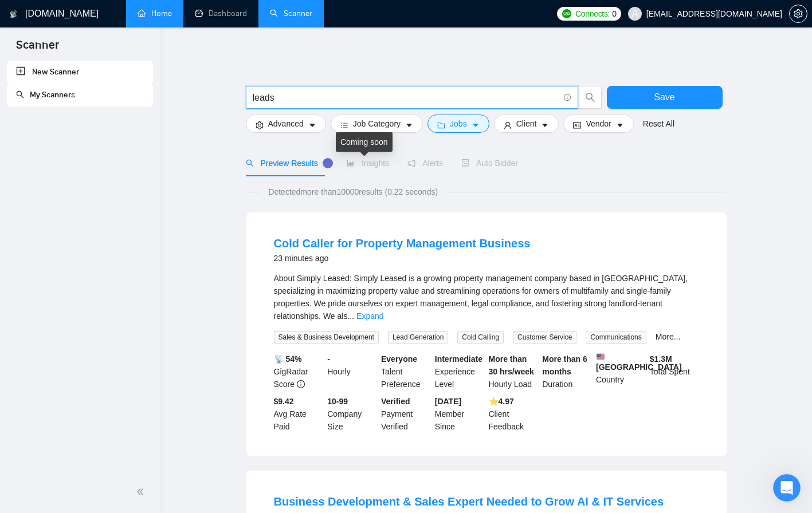  What do you see at coordinates (368, 163) in the screenshot?
I see `span: Insights` at bounding box center [368, 163].